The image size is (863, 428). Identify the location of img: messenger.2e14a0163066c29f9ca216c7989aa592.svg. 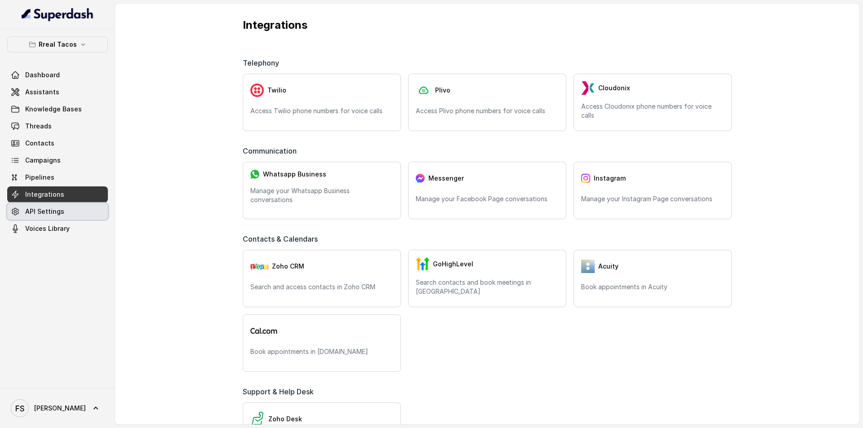
(420, 178).